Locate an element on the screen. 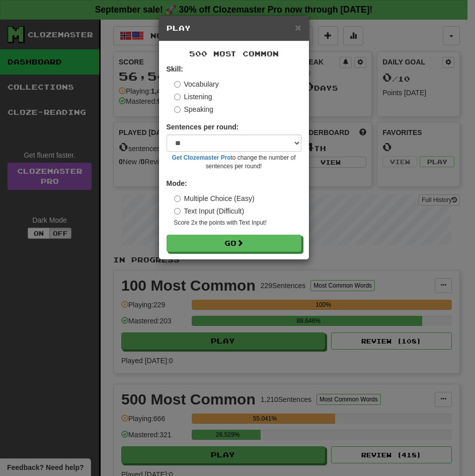  strong: Mode: is located at coordinates (177, 183).